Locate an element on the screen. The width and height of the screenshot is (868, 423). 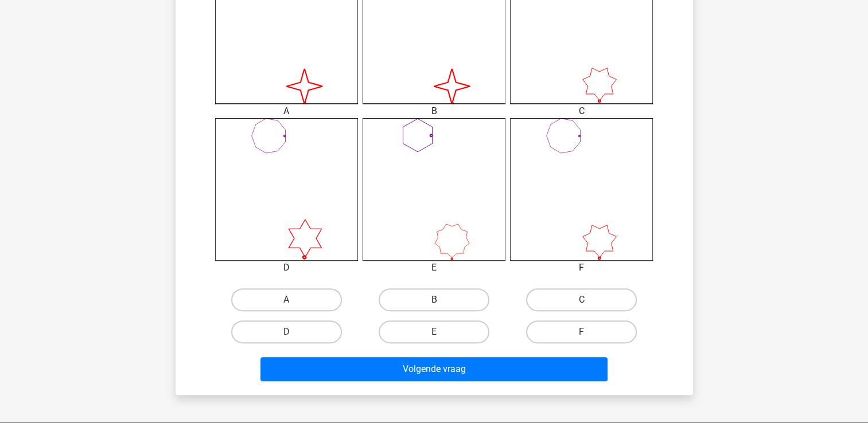
div: F is located at coordinates (581, 268).